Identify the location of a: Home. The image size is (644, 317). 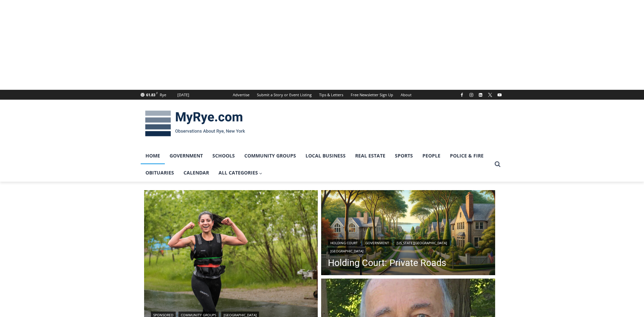
(153, 156).